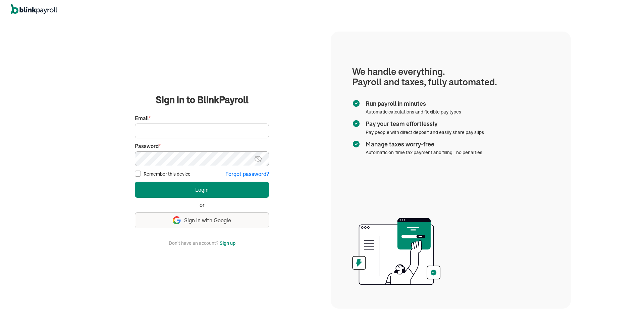 The width and height of the screenshot is (644, 320). What do you see at coordinates (247, 174) in the screenshot?
I see `button: Forgot password?` at bounding box center [247, 174].